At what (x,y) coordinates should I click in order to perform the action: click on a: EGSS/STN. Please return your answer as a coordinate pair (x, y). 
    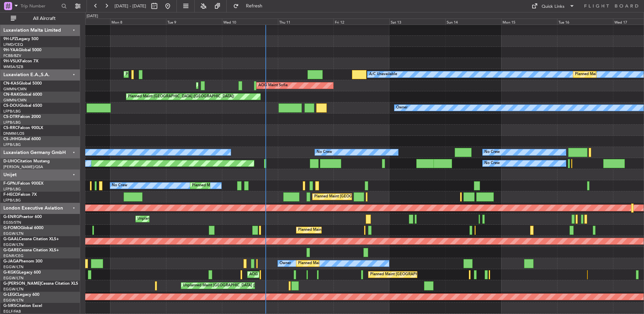
    Looking at the image, I should click on (12, 223).